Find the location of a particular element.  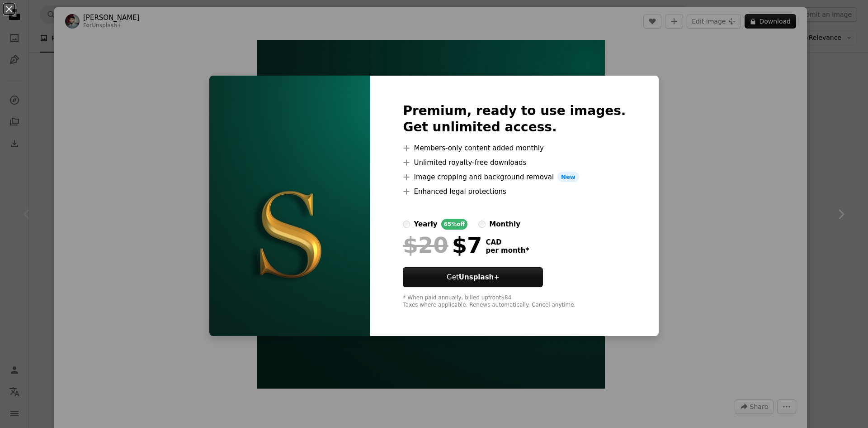

span: CAD is located at coordinates (508, 242).